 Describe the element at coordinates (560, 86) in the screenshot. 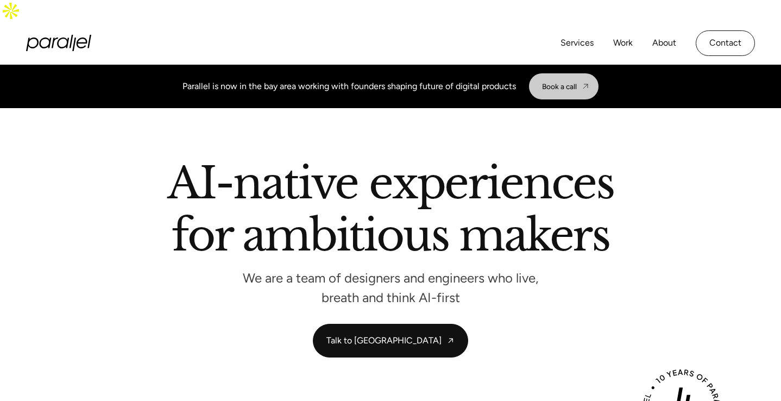

I see `div: Book a call` at that location.